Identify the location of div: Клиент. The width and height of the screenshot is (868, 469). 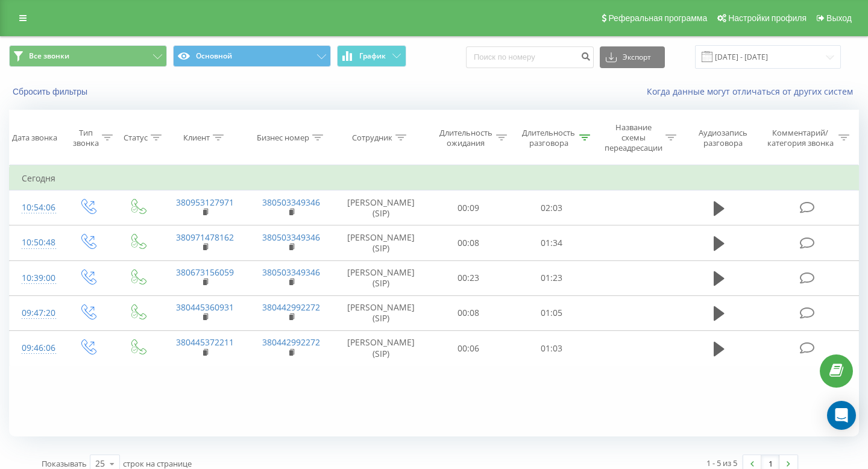
(196, 138).